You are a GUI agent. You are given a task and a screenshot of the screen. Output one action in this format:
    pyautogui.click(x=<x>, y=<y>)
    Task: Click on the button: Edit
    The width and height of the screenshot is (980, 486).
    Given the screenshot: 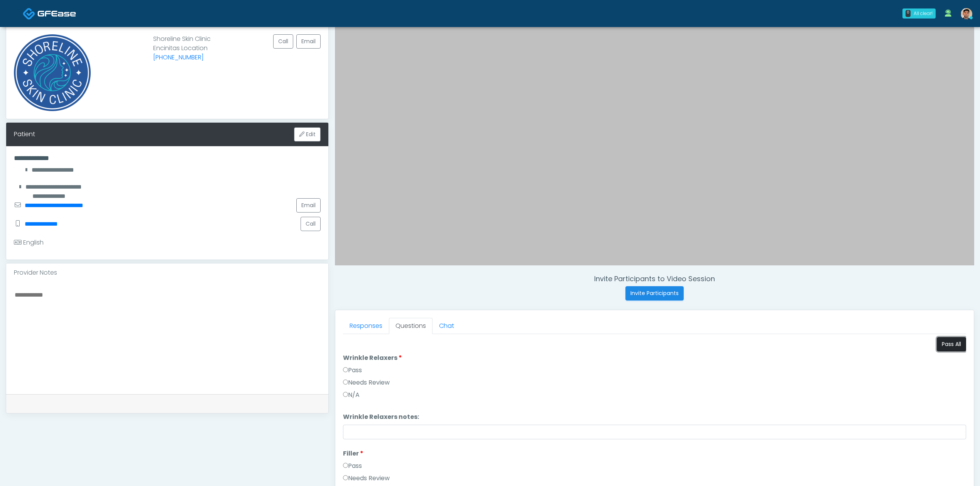 What is the action you would take?
    pyautogui.click(x=307, y=134)
    